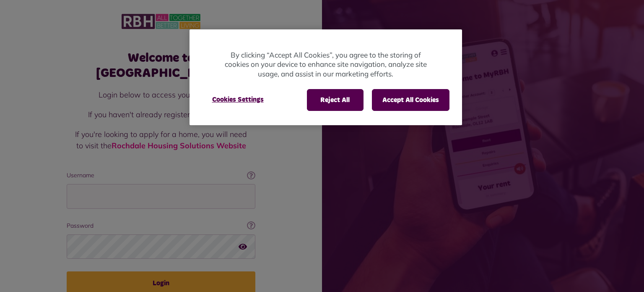 The width and height of the screenshot is (644, 292). What do you see at coordinates (238, 99) in the screenshot?
I see `button: Cookies Settings` at bounding box center [238, 99].